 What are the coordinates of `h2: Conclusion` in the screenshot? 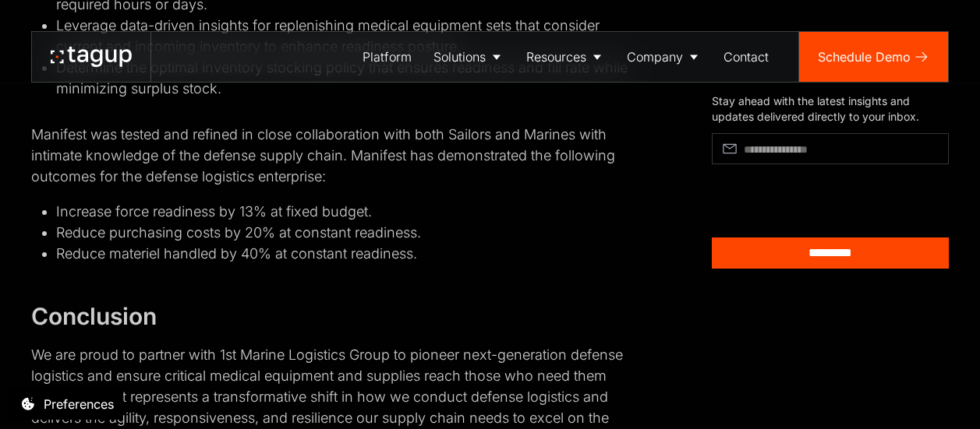 It's located at (334, 317).